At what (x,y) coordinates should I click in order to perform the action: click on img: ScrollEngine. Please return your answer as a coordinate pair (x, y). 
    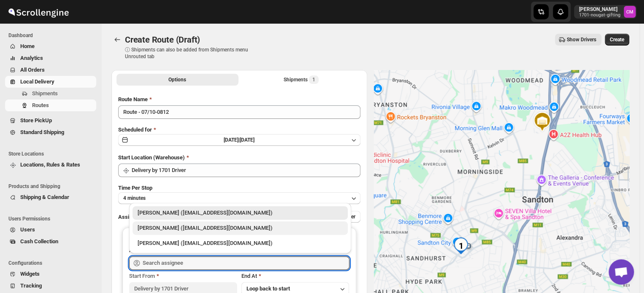
    Looking at the image, I should click on (39, 12).